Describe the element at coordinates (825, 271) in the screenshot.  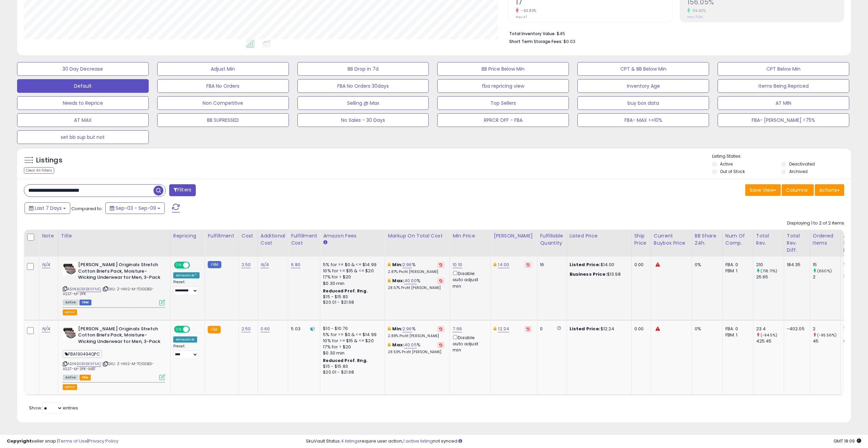
I see `small: (650%)` at that location.